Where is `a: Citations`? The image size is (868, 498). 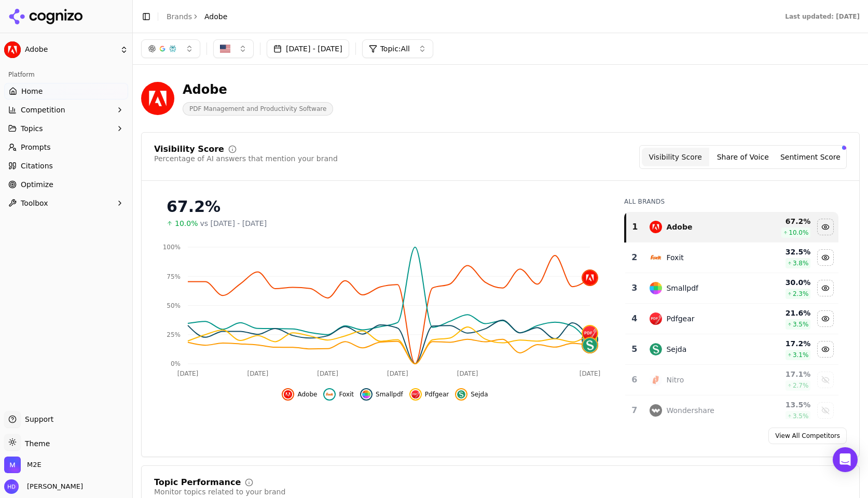 a: Citations is located at coordinates (66, 166).